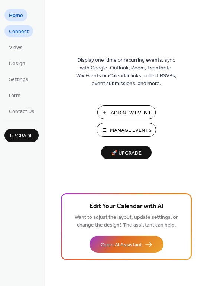 Image resolution: width=208 pixels, height=286 pixels. What do you see at coordinates (22, 136) in the screenshot?
I see `span: Upgrade` at bounding box center [22, 136].